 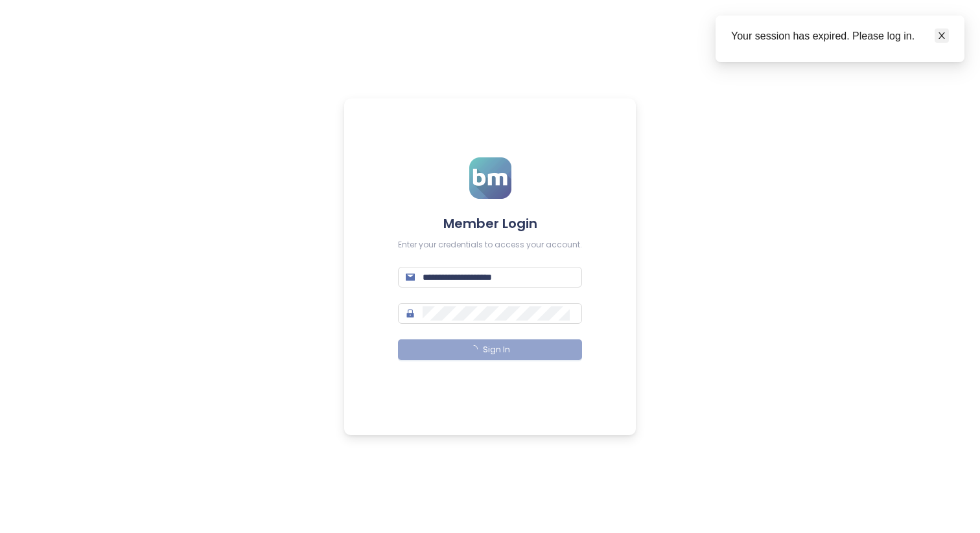 What do you see at coordinates (943, 36) in the screenshot?
I see `span: close` at bounding box center [943, 36].